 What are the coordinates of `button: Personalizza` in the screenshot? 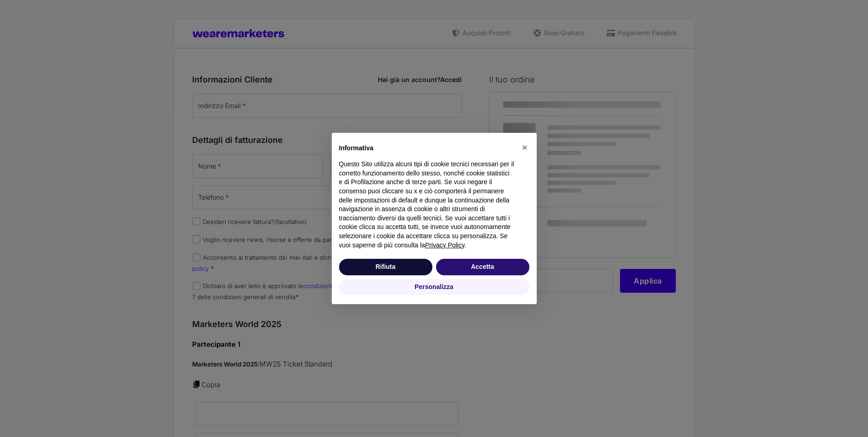 It's located at (434, 287).